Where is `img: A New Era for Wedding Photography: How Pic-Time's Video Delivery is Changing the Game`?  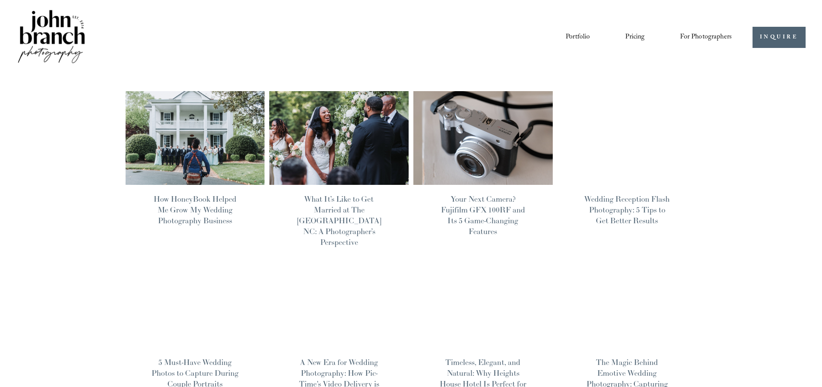 img: A New Era for Wedding Photography: How Pic-Time's Video Delivery is Changing the Game is located at coordinates (339, 301).